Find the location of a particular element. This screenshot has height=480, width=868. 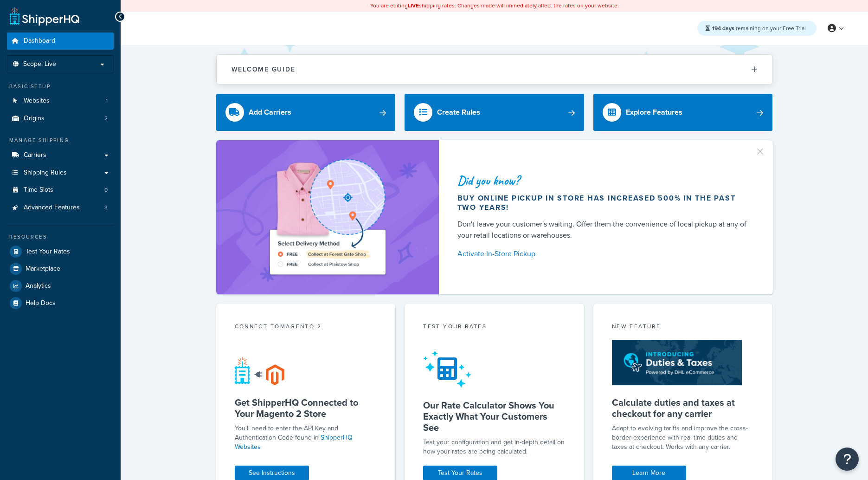

a: Analytics is located at coordinates (60, 286).